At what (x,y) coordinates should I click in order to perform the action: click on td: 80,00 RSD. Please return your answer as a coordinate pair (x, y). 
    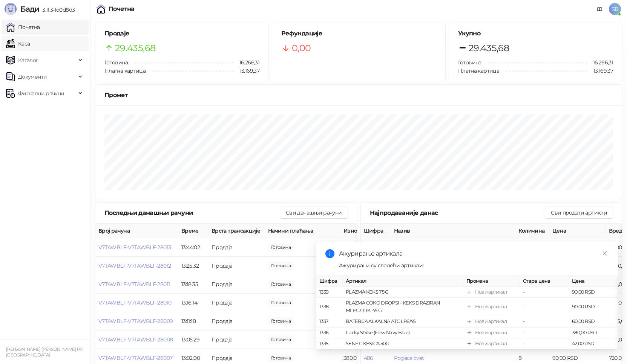
    Looking at the image, I should click on (577, 248).